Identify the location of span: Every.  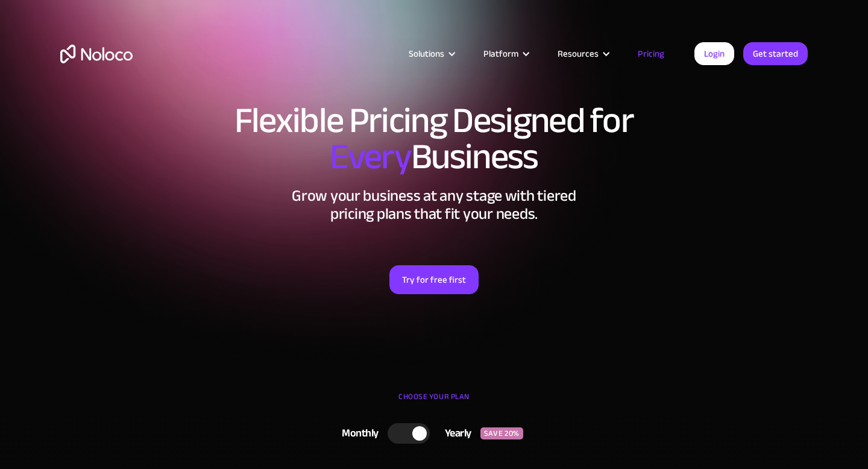
(370, 157).